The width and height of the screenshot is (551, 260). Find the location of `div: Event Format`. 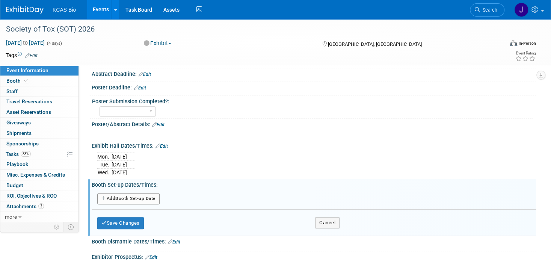

div: Event Format is located at coordinates (497, 45).